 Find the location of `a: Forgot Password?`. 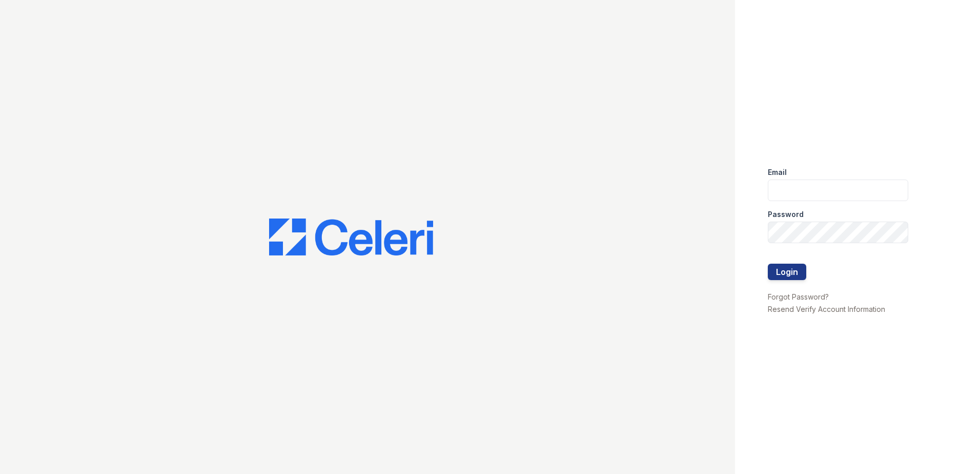

a: Forgot Password? is located at coordinates (798, 297).